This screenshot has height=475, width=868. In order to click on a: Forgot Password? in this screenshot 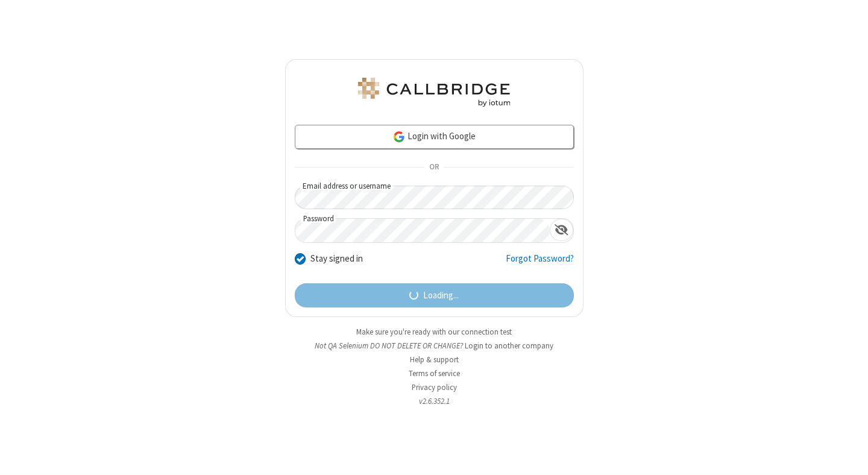, I will do `click(540, 264)`.